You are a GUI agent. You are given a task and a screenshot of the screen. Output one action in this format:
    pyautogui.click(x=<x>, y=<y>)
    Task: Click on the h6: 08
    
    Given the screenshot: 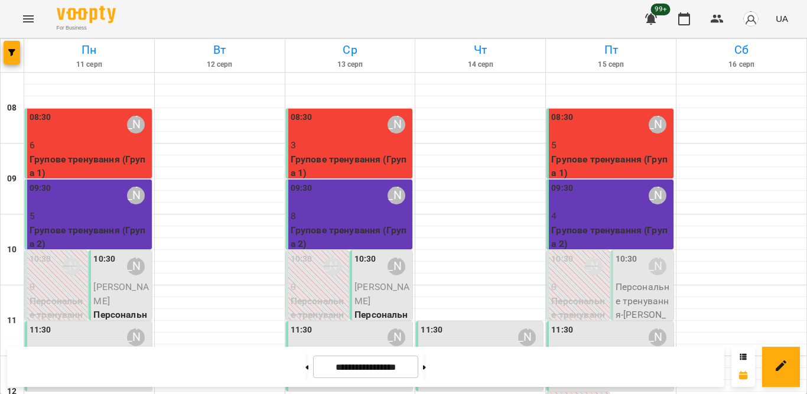 What is the action you would take?
    pyautogui.click(x=12, y=108)
    